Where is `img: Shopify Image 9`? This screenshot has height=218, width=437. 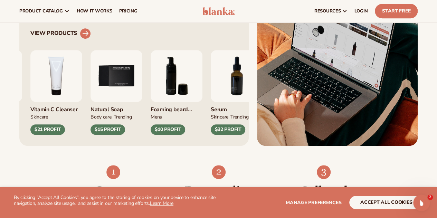
img: Shopify Image 9 is located at coordinates (323, 172).